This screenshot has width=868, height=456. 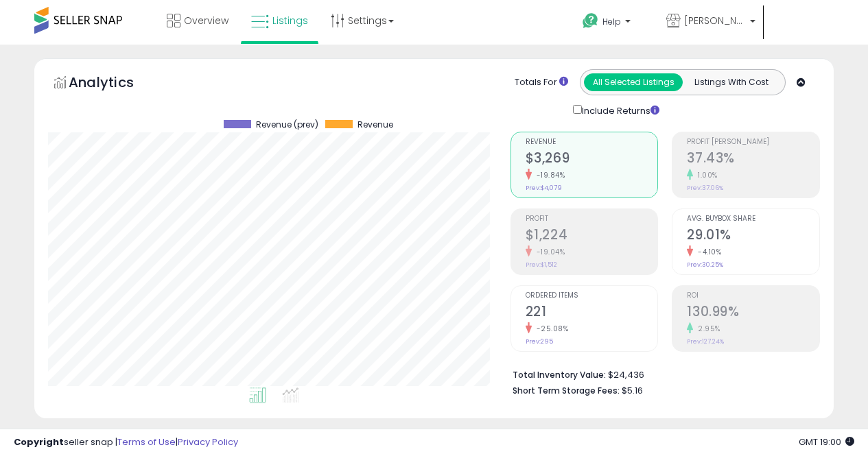 What do you see at coordinates (706, 175) in the screenshot?
I see `small: 1.00%` at bounding box center [706, 175].